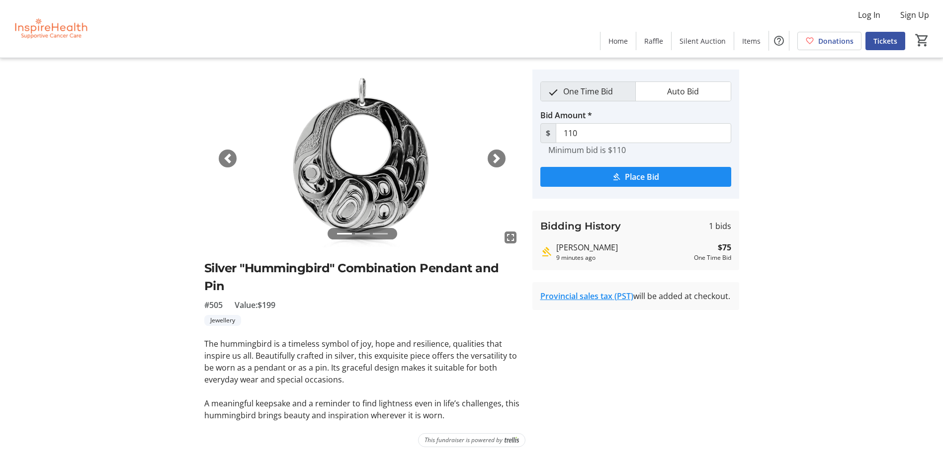  I want to click on img: Image, so click(362, 159).